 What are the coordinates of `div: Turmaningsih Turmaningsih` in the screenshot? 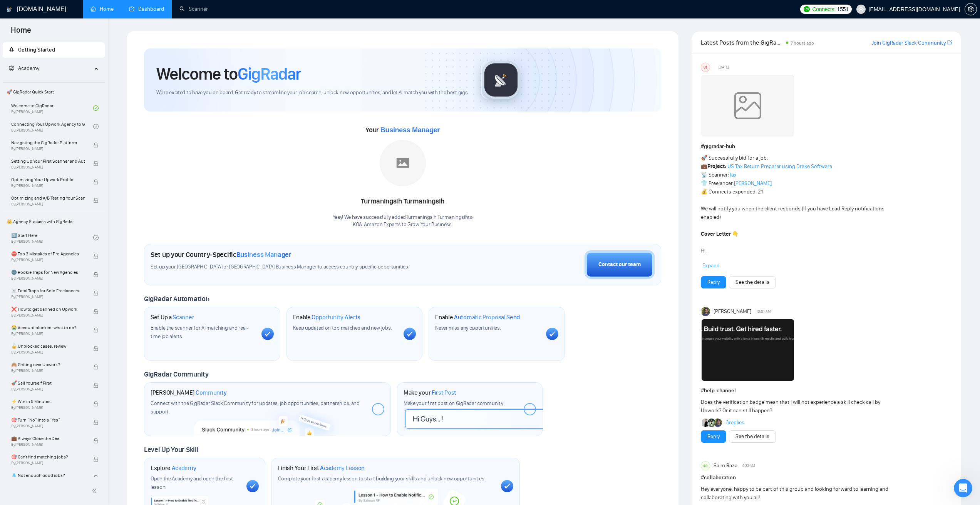 It's located at (402, 202).